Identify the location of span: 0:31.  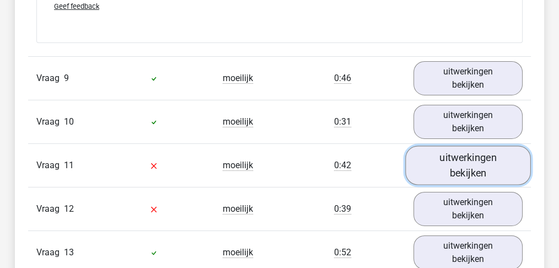
(342, 122).